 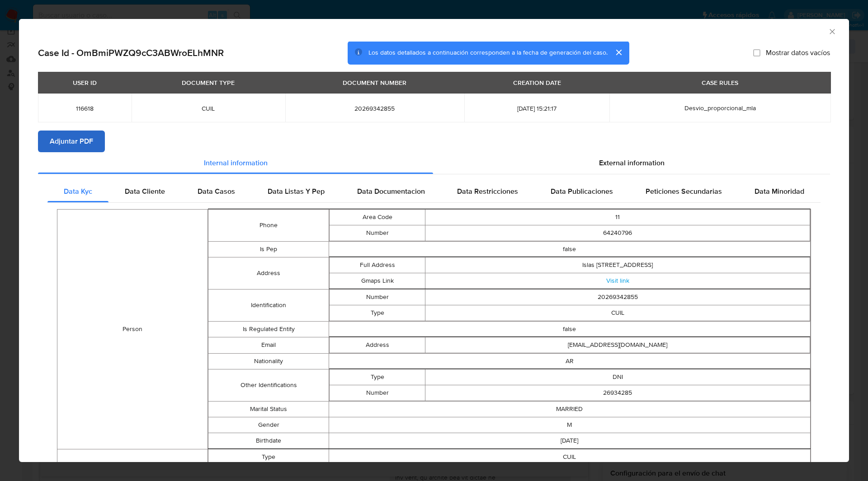 What do you see at coordinates (268, 329) in the screenshot?
I see `td: Is Regulated Entity` at bounding box center [268, 329].